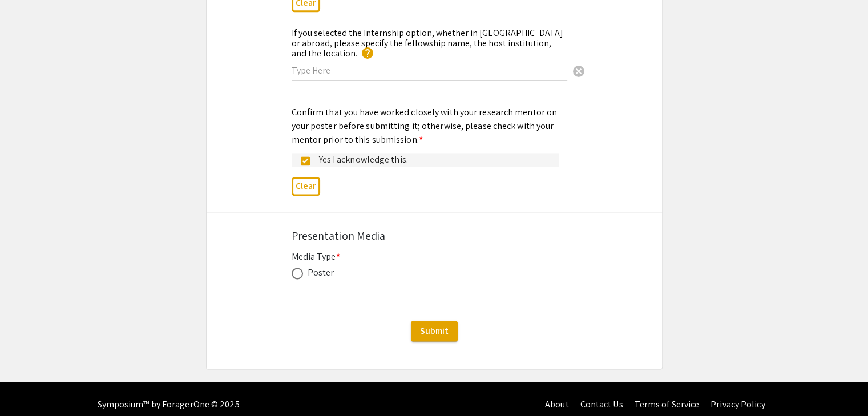 The width and height of the screenshot is (868, 416). I want to click on mat-label: Media Type, so click(316, 256).